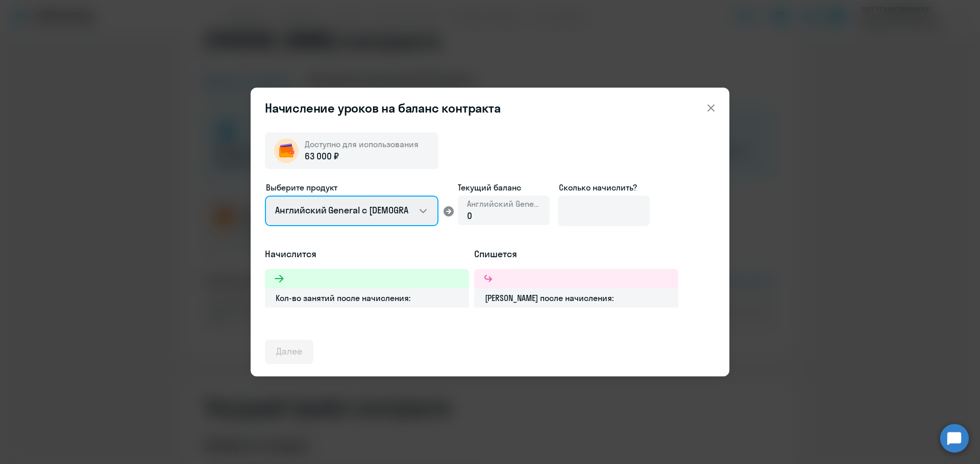 This screenshot has height=464, width=980. Describe the element at coordinates (598, 188) in the screenshot. I see `span: Сколько начислить?` at that location.